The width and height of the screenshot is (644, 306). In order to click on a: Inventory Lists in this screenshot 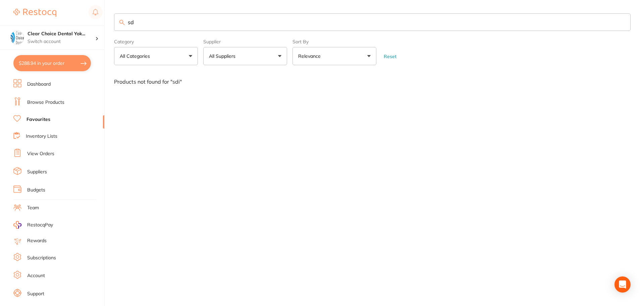, I will do `click(42, 136)`.